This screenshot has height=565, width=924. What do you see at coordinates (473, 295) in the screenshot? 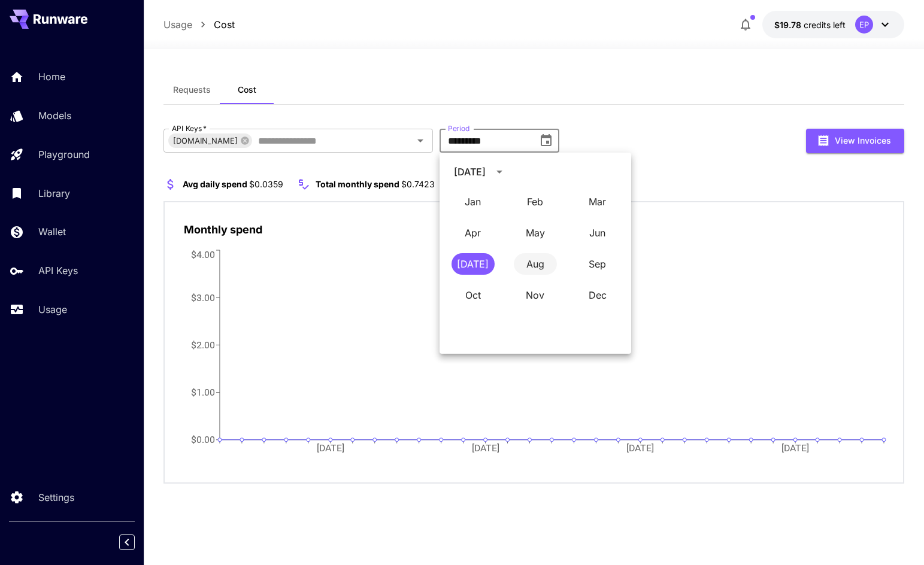
I see `button: October` at bounding box center [473, 295].